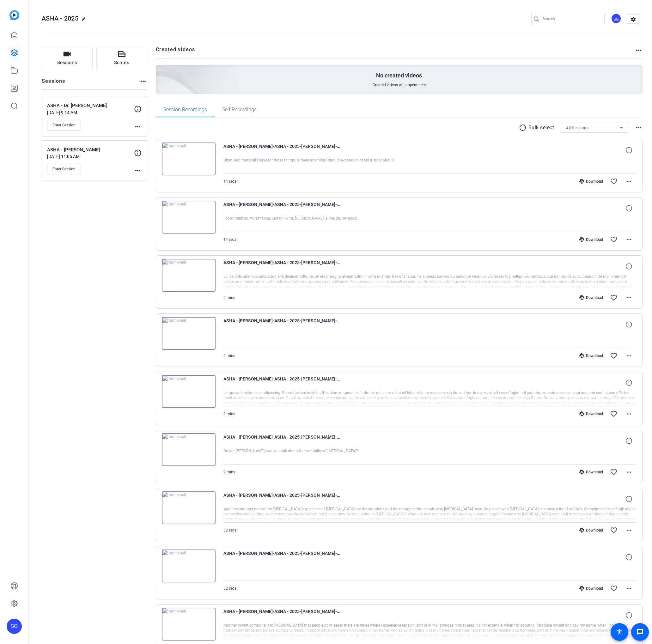 This screenshot has height=644, width=652. Describe the element at coordinates (523, 128) in the screenshot. I see `mat-icon: radio_button_unchecked` at that location.